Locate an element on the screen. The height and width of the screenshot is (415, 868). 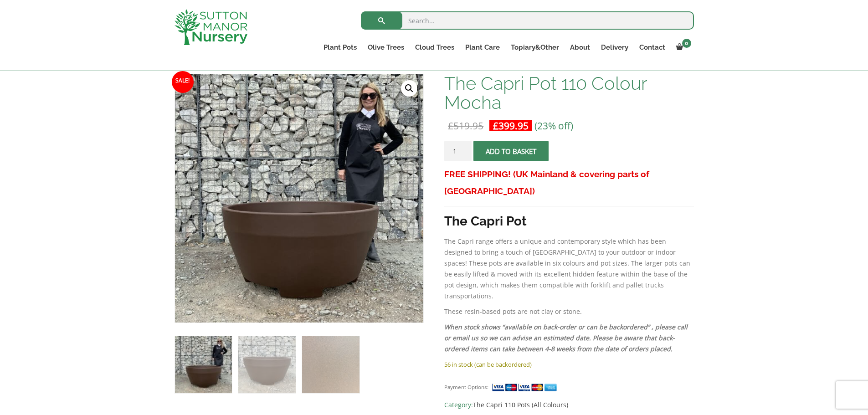
input: Product quantity is located at coordinates (458, 151).